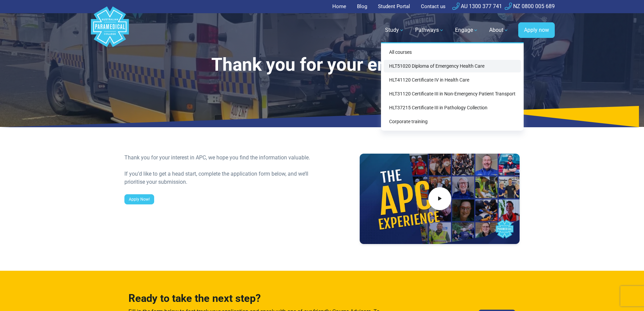  I want to click on a: Apply Now!, so click(139, 199).